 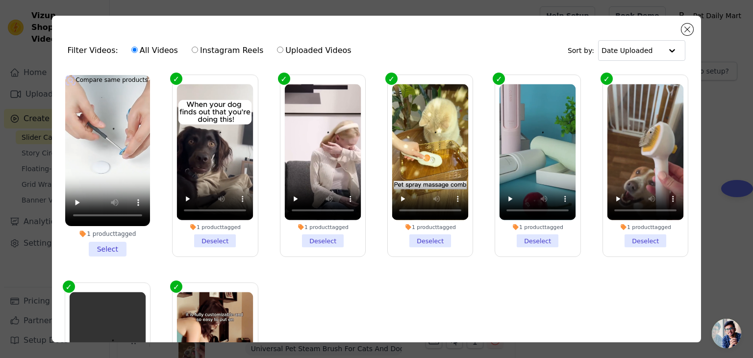 I want to click on button: Close modal, so click(x=687, y=29).